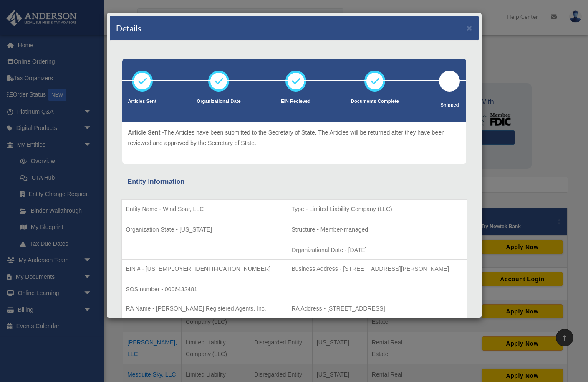 The width and height of the screenshot is (588, 382). I want to click on p: Structure - Member-managed, so click(377, 229).